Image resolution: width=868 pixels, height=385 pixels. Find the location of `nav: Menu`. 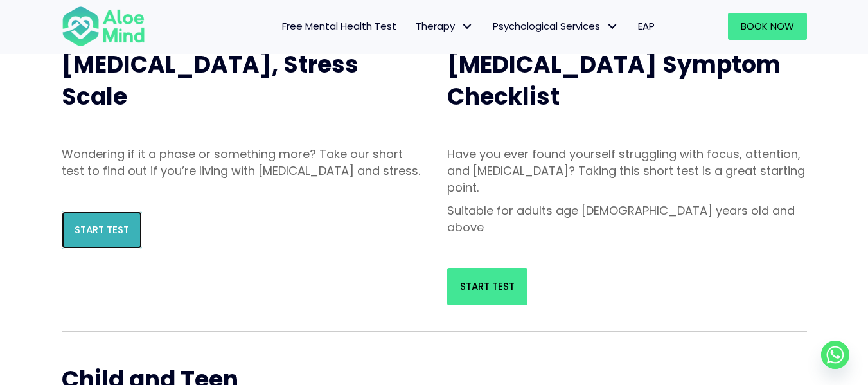

nav: Menu is located at coordinates (413, 26).